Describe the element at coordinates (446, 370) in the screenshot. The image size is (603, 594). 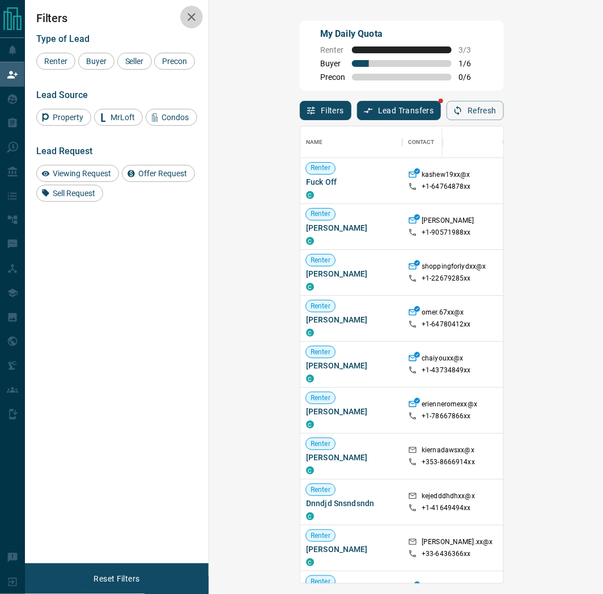
I see `p: +1- 43734849xx` at that location.